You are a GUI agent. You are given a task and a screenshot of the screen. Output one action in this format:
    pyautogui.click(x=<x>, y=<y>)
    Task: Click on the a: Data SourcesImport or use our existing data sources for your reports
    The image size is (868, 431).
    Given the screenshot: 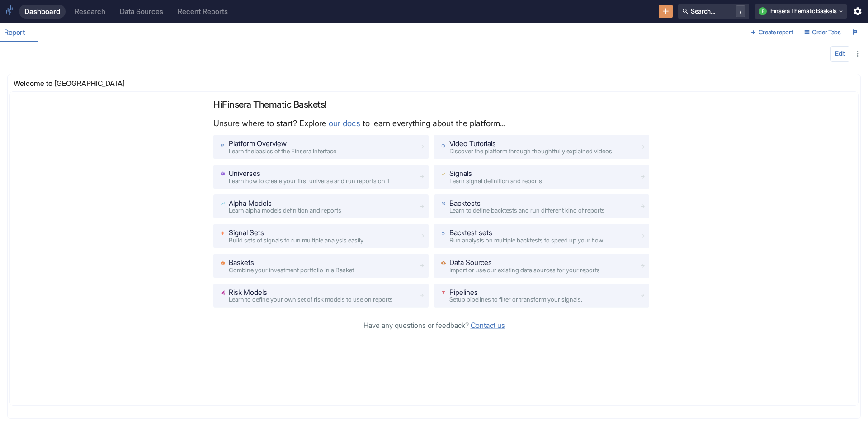 What is the action you would take?
    pyautogui.click(x=542, y=266)
    